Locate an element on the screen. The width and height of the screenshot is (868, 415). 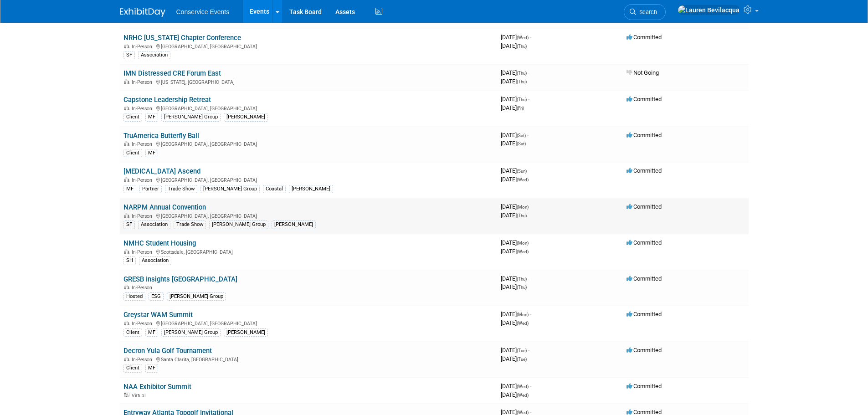
span: (Mon) is located at coordinates (523, 314).